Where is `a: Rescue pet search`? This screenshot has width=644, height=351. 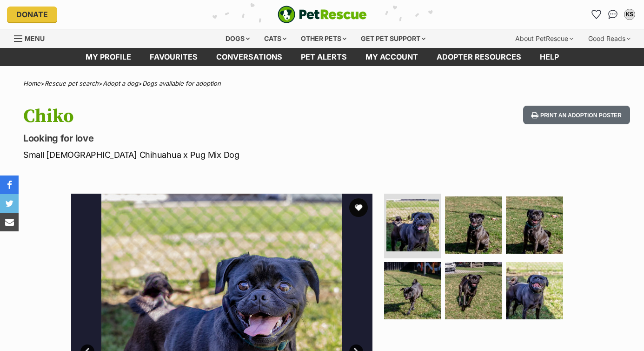
a: Rescue pet search is located at coordinates (72, 83).